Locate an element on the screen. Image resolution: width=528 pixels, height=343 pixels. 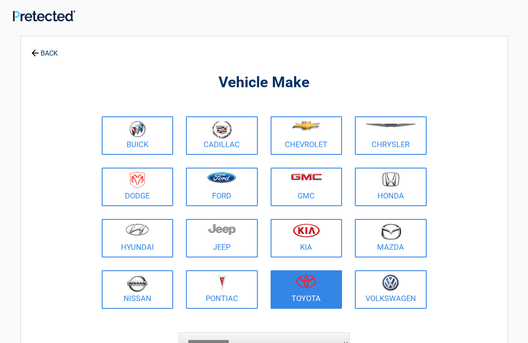
a: Mazda is located at coordinates (391, 238).